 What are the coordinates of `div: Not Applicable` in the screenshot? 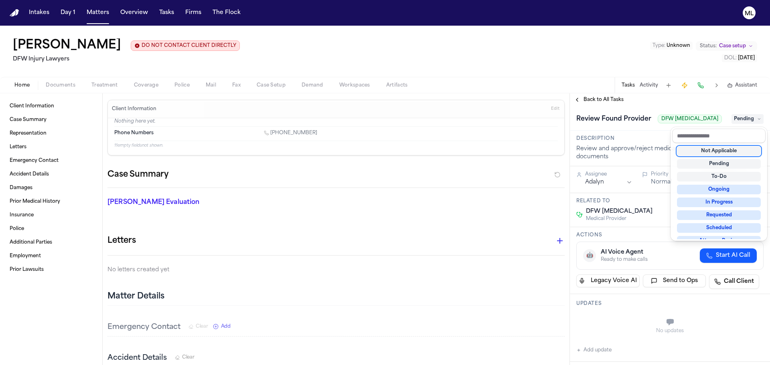 It's located at (719, 151).